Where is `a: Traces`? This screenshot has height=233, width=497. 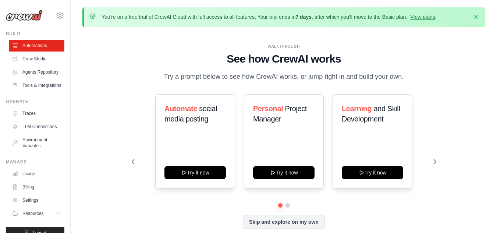 a: Traces is located at coordinates (36, 113).